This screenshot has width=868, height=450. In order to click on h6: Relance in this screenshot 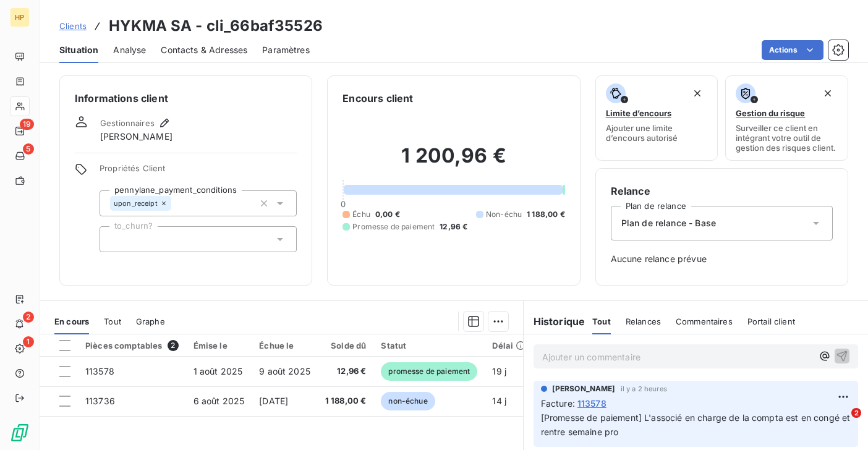, I will do `click(721, 191)`.